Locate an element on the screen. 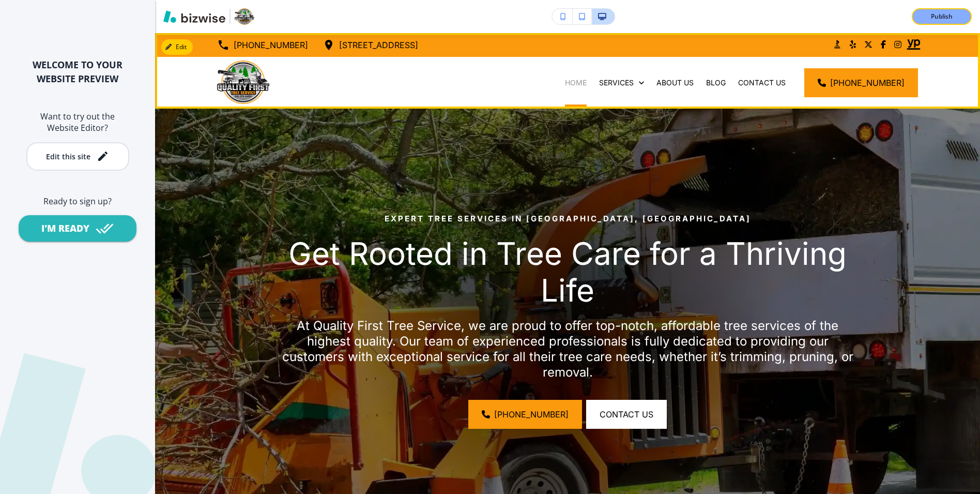 The width and height of the screenshot is (980, 494). h2: WELCOME TO YOUR WEBSITE PREVIEW is located at coordinates (78, 72).